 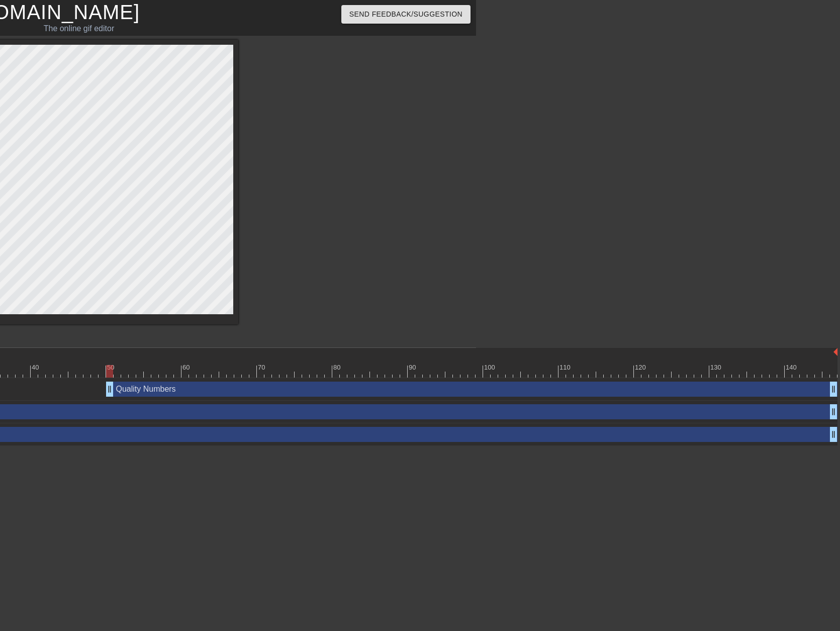 What do you see at coordinates (413, 367) in the screenshot?
I see `div: 90` at bounding box center [413, 367].